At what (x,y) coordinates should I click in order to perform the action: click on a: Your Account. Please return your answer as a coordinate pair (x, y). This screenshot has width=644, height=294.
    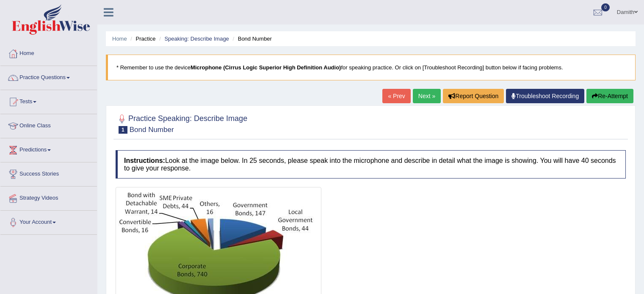
    Looking at the image, I should click on (49, 222).